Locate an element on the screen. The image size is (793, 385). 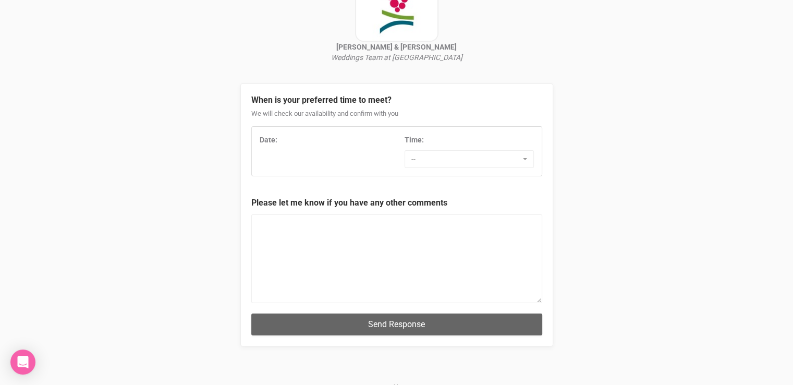
button: Send Response is located at coordinates (397, 324).